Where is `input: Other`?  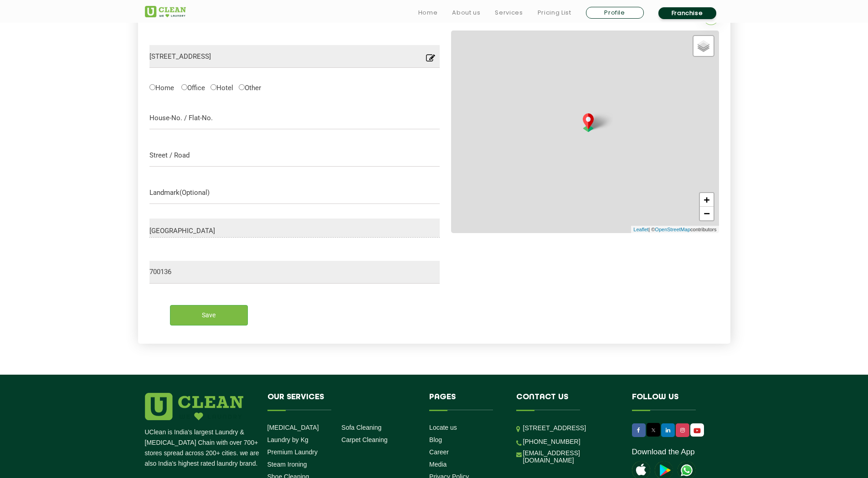 input: Other is located at coordinates (242, 87).